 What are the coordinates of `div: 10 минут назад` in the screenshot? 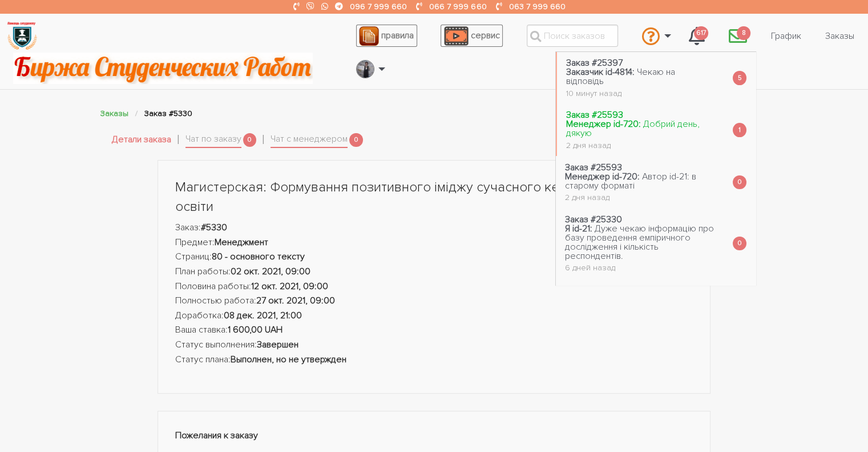 It's located at (640, 93).